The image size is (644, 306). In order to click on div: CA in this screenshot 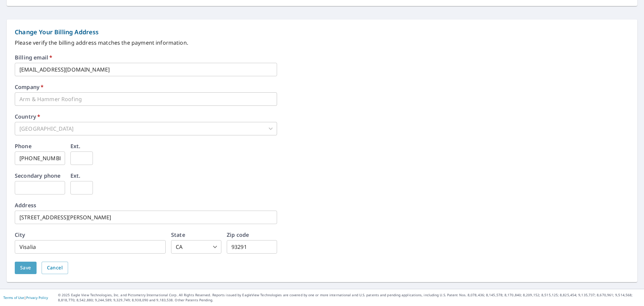, I will do `click(197, 247)`.